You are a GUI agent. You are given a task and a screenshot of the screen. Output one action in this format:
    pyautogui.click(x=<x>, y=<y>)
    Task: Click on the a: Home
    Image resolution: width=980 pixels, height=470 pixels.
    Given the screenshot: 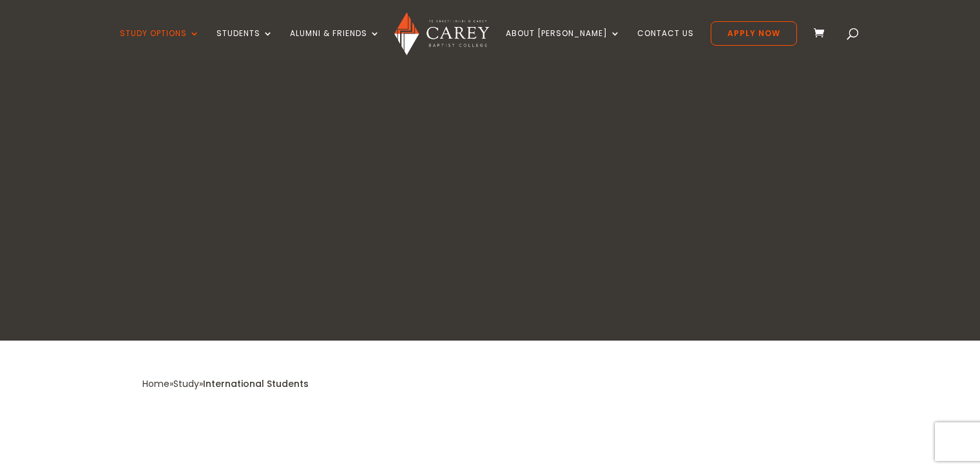 What is the action you would take?
    pyautogui.click(x=156, y=383)
    